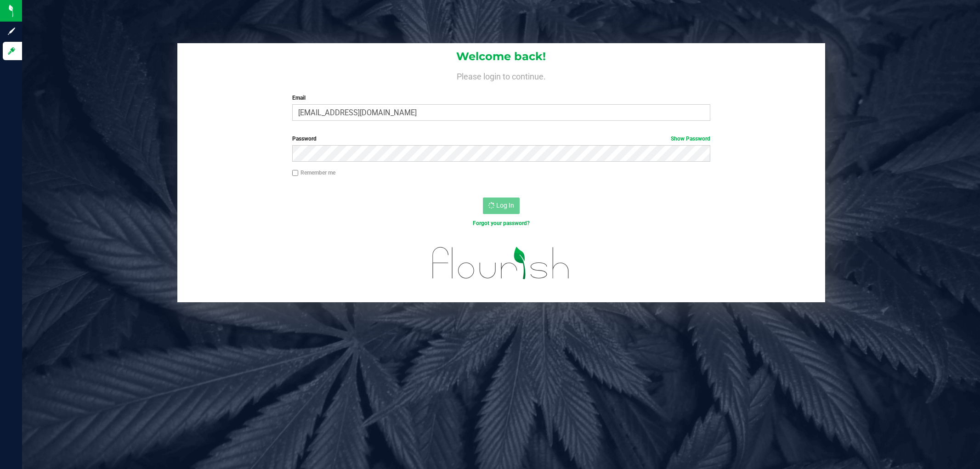 Image resolution: width=980 pixels, height=469 pixels. Describe the element at coordinates (691, 139) in the screenshot. I see `a: Show Password` at that location.